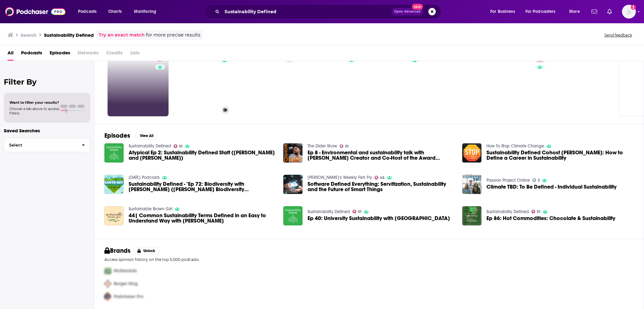 Image resolution: width=644 pixels, height=309 pixels. I want to click on img: Ep 8 - Environmental and sustainability talk with Jay Siegel Creator and Co-Host of the Award Win..., so click(293, 153).